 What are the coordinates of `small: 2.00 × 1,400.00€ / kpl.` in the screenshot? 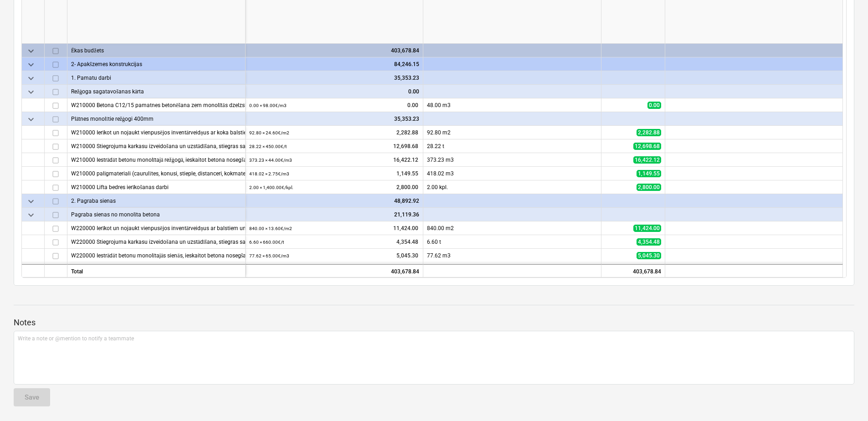 It's located at (271, 187).